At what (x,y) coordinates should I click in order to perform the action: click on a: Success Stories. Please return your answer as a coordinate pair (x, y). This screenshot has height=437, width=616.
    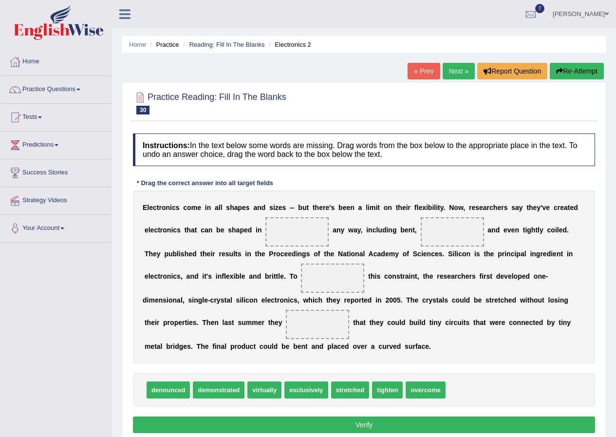
    Looking at the image, I should click on (56, 171).